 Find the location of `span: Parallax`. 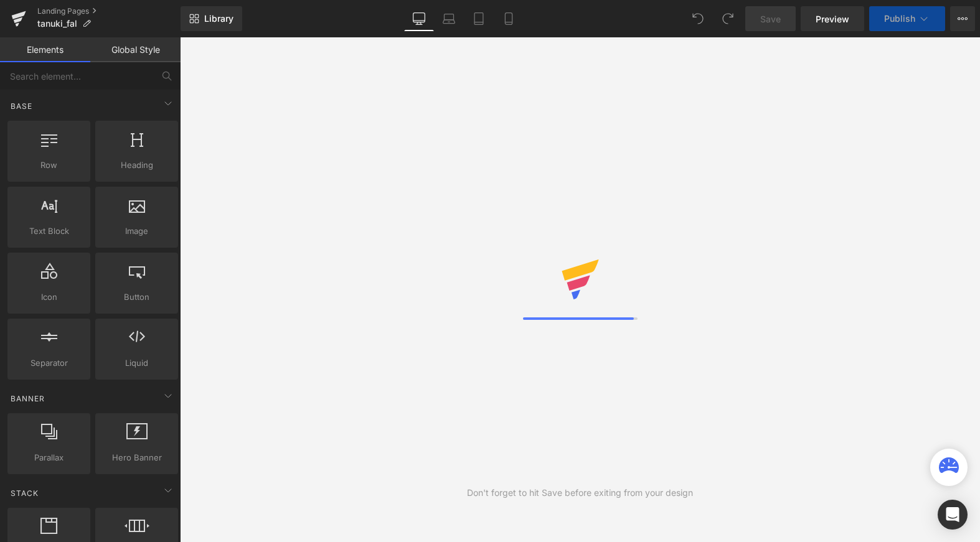

span: Parallax is located at coordinates (48, 458).